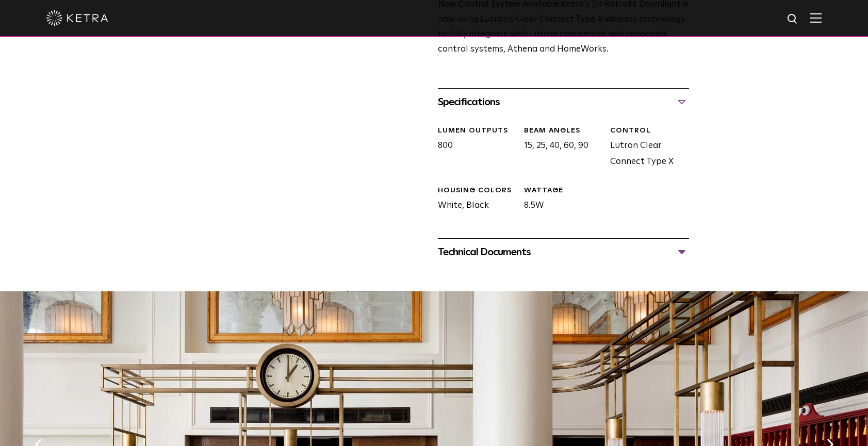 The height and width of the screenshot is (446, 868). What do you see at coordinates (559, 199) in the screenshot?
I see `div: 8.5W` at bounding box center [559, 199].